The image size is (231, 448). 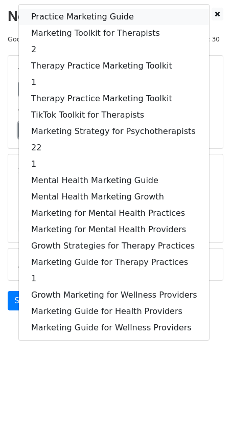 What do you see at coordinates (114, 50) in the screenshot?
I see `a: 2` at bounding box center [114, 50].